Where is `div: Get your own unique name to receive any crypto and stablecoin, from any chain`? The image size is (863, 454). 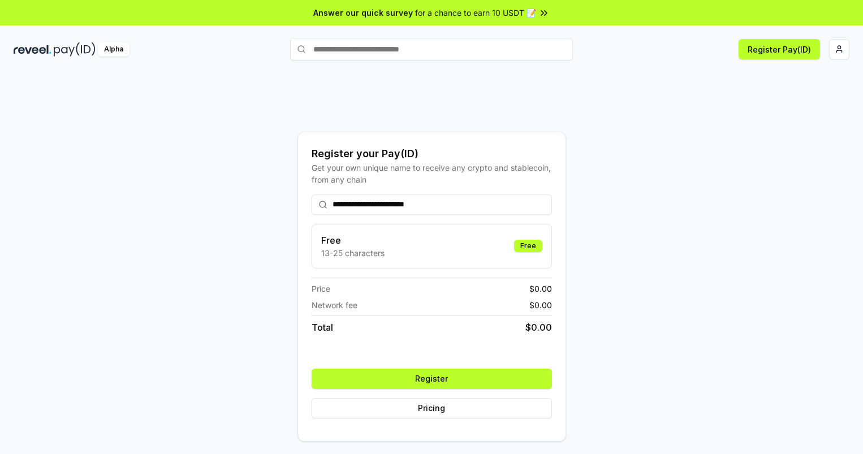 div: Get your own unique name to receive any crypto and stablecoin, from any chain is located at coordinates (432, 174).